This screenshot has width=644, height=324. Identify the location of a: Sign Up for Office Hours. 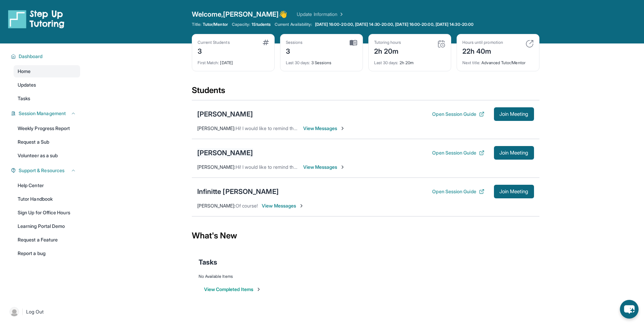
(47, 212).